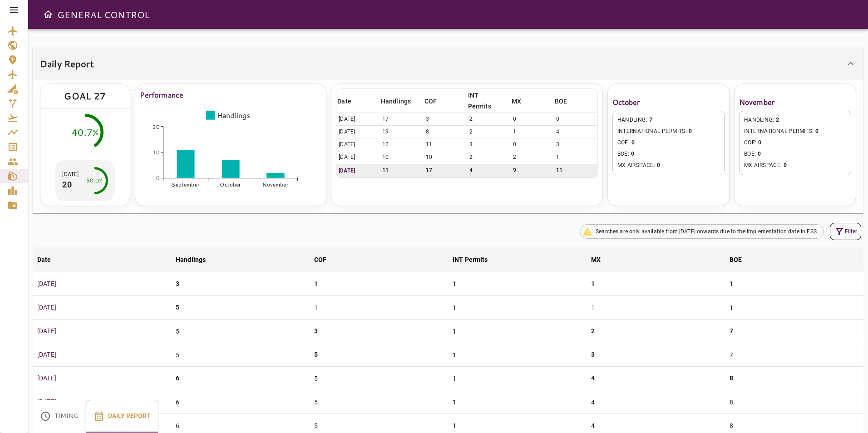 The image size is (868, 433). What do you see at coordinates (240, 402) in the screenshot?
I see `td: 6` at bounding box center [240, 402].